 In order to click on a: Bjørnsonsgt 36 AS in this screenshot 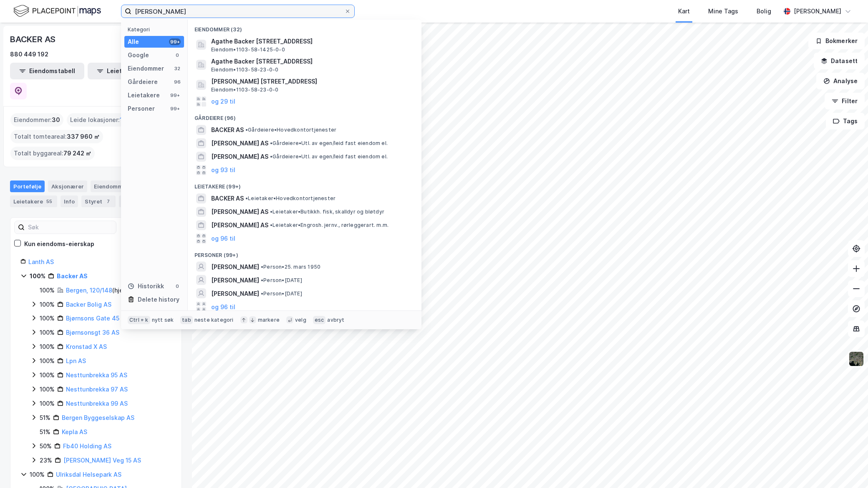, I will do `click(93, 332)`.